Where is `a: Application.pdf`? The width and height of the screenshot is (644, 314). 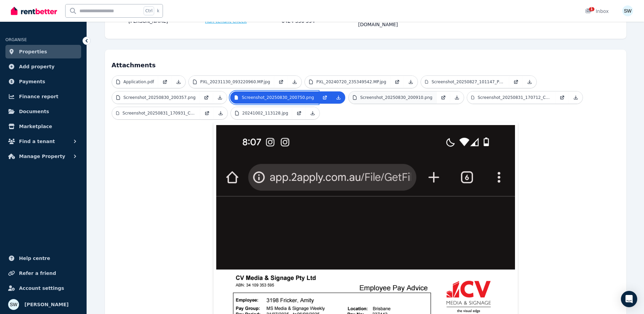 a: Application.pdf is located at coordinates (135, 82).